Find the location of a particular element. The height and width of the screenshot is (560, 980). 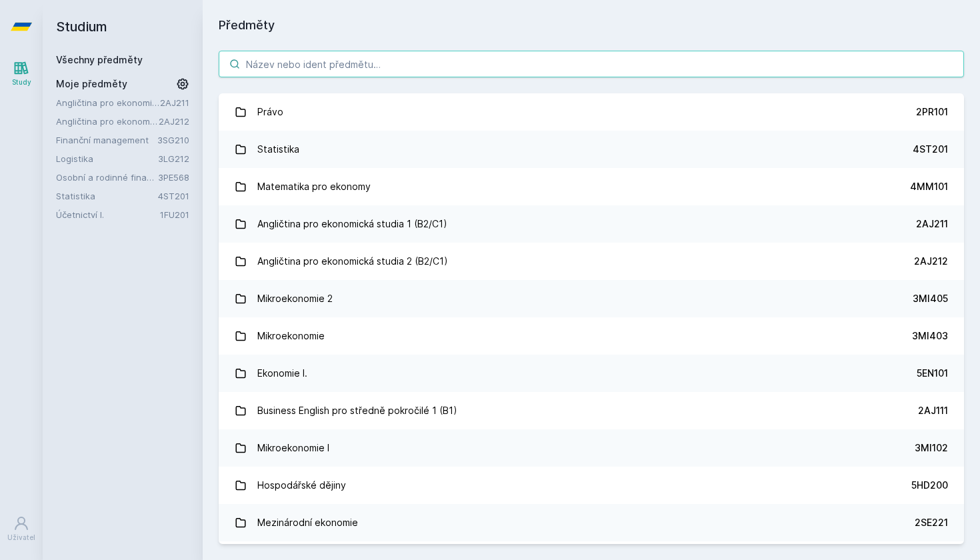

a: Osobní a rodinné finance is located at coordinates (106, 177).